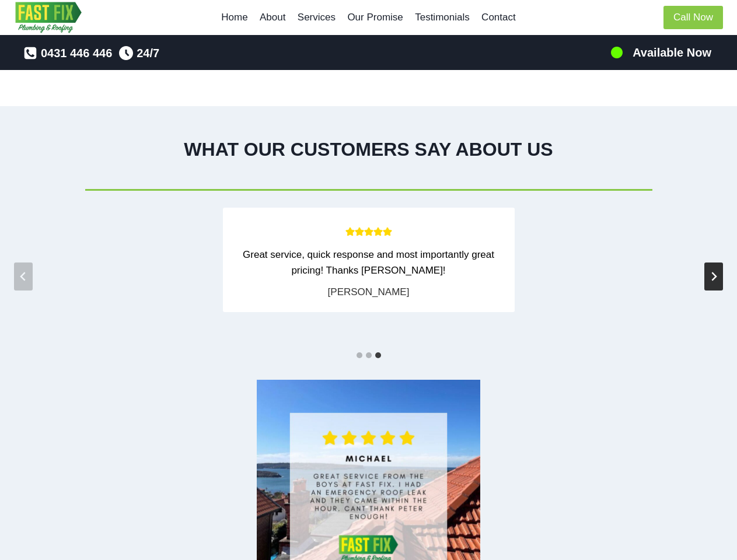 The image size is (737, 560). What do you see at coordinates (693, 18) in the screenshot?
I see `a: Call Now` at bounding box center [693, 18].